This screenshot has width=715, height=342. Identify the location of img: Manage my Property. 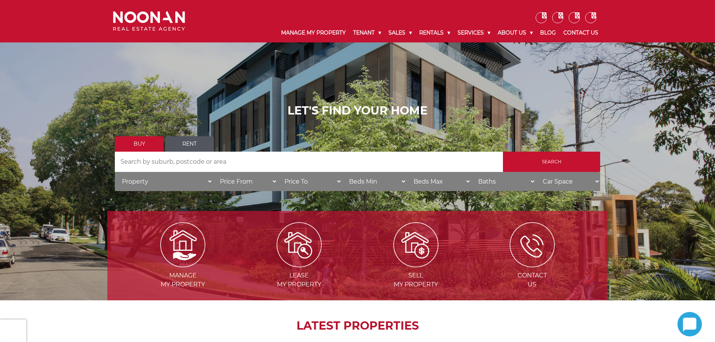
(183, 245).